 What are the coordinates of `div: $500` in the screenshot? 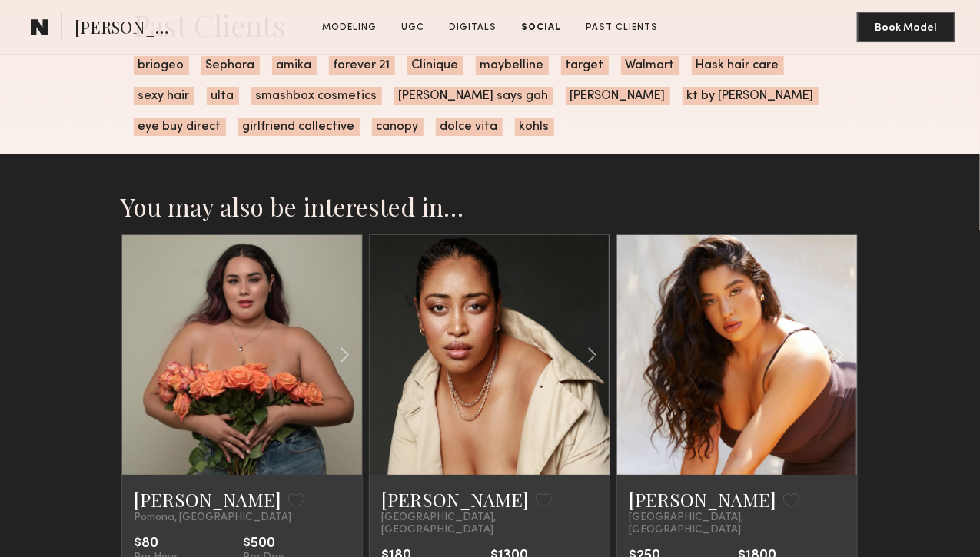 It's located at (264, 544).